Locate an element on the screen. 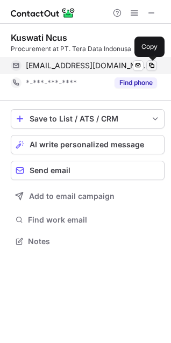 Image resolution: width=171 pixels, height=343 pixels. button: AI write personalized message is located at coordinates (88, 145).